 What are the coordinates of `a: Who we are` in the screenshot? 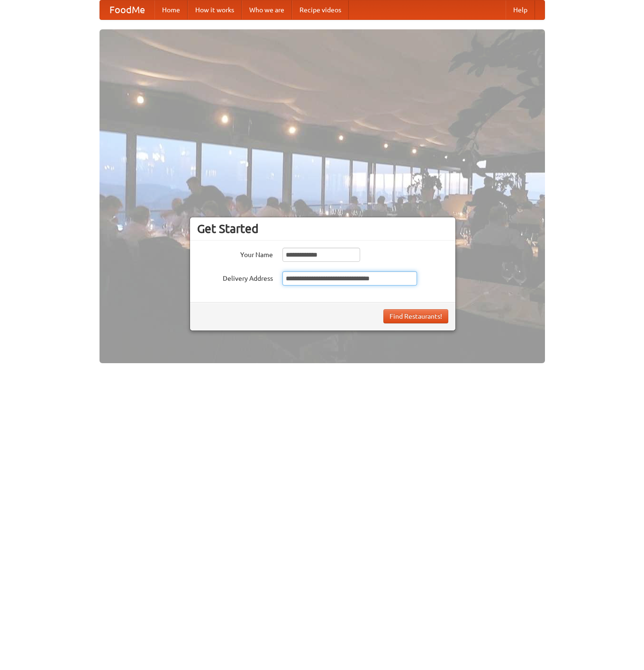 It's located at (267, 10).